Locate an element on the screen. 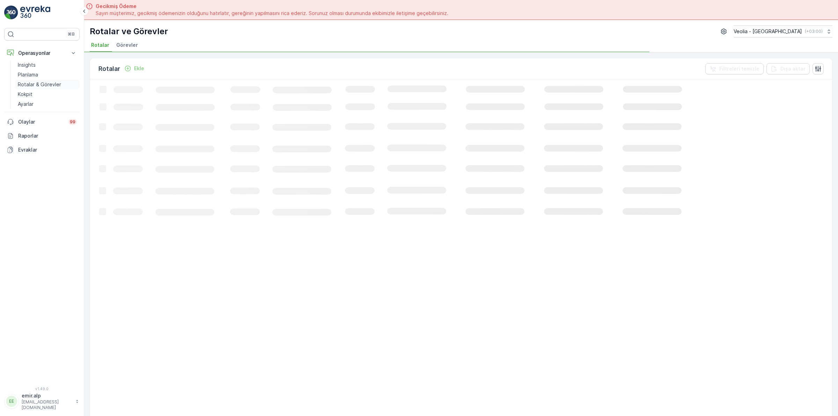  p: Kokpit is located at coordinates (25, 94).